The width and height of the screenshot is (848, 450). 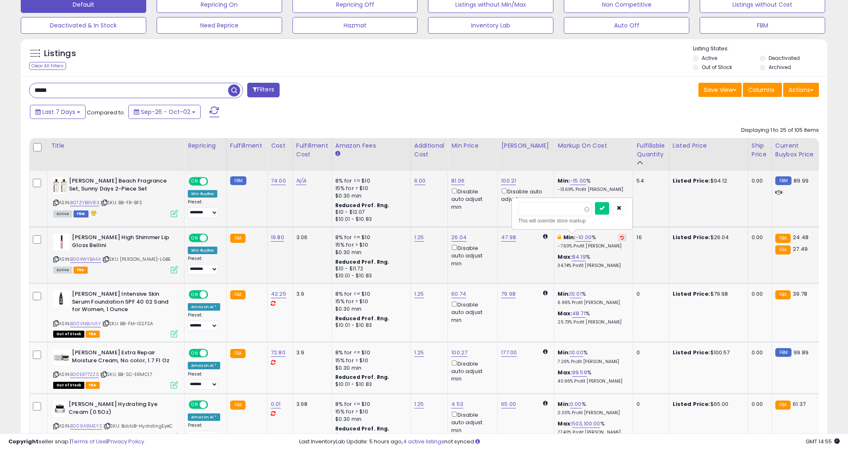 What do you see at coordinates (579, 257) in the screenshot?
I see `a: 84.19` at bounding box center [579, 257].